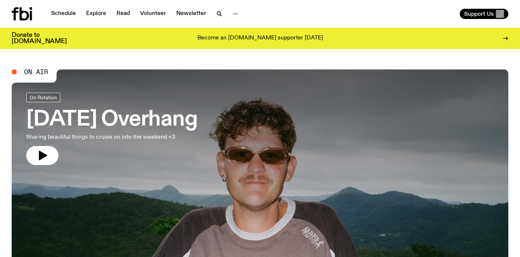  I want to click on span: On Rotation, so click(43, 97).